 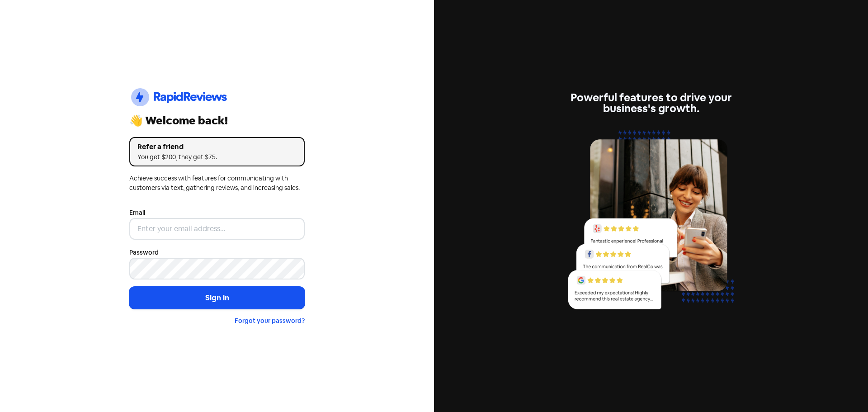 What do you see at coordinates (217, 229) in the screenshot?
I see `input: Enter your email address...` at bounding box center [217, 229].